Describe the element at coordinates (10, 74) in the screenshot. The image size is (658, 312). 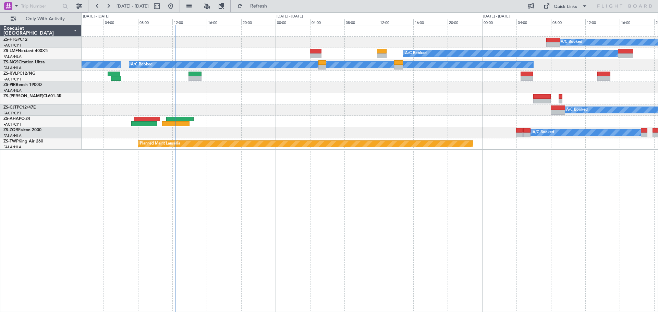
I see `span: ZS-RVL` at that location.